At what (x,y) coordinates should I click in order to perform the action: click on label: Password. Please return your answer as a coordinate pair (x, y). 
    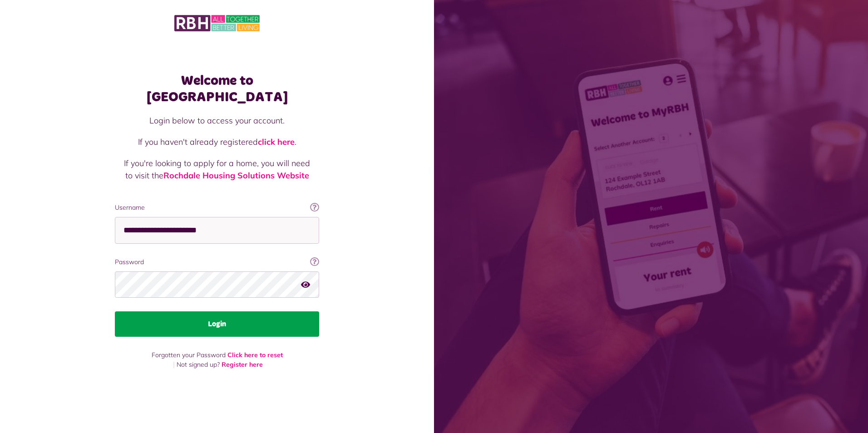
    Looking at the image, I should click on (217, 262).